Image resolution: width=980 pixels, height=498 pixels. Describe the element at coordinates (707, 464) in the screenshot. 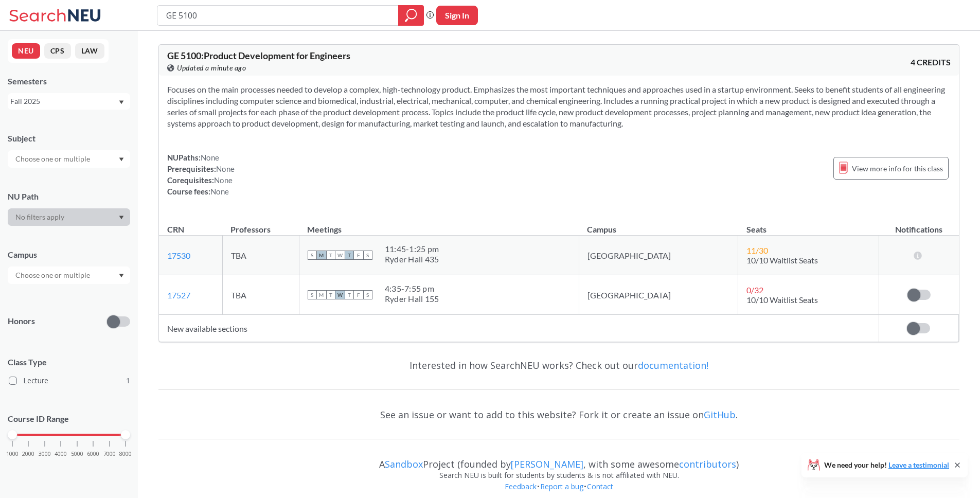

I see `a: contributors` at that location.